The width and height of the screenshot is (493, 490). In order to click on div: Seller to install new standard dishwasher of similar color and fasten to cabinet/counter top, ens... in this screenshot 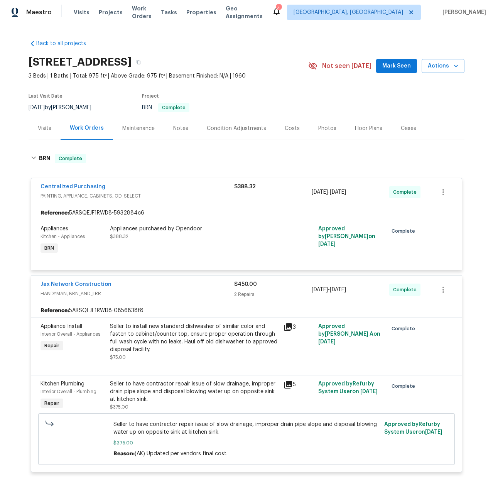, I will do `click(194, 338)`.